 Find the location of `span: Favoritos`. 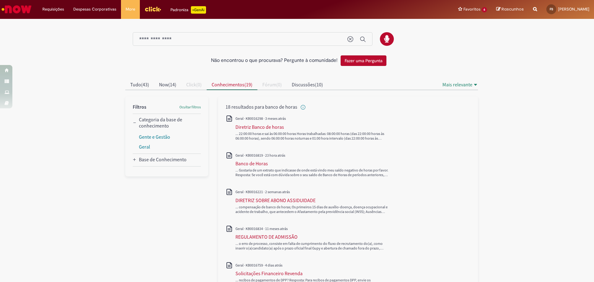

span: Favoritos is located at coordinates (472, 9).